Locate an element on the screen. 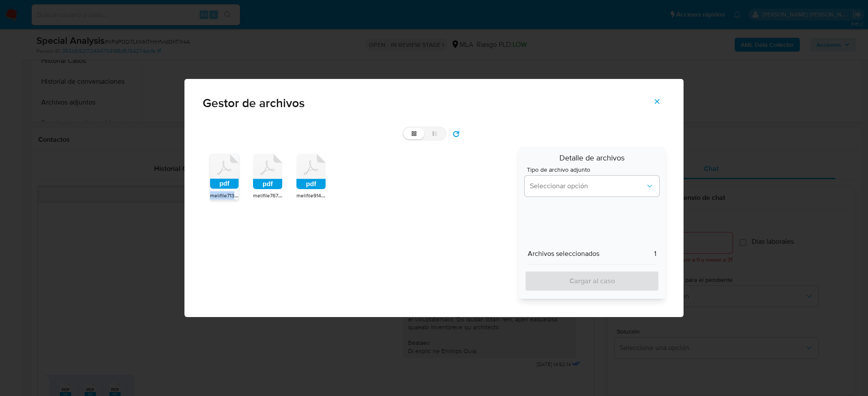  span: Seleccionar opción is located at coordinates (588, 186).